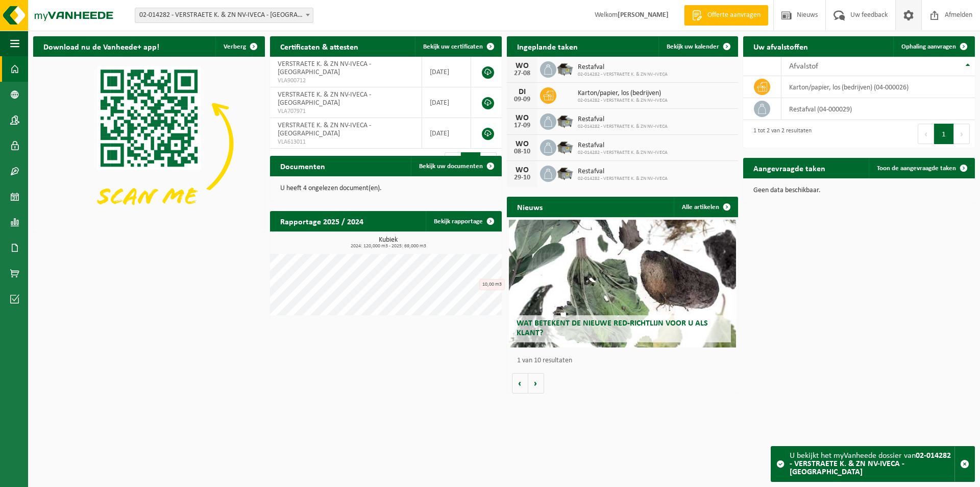 The width and height of the screenshot is (980, 487). Describe the element at coordinates (456, 166) in the screenshot. I see `a: Bekijk uw documenten` at that location.